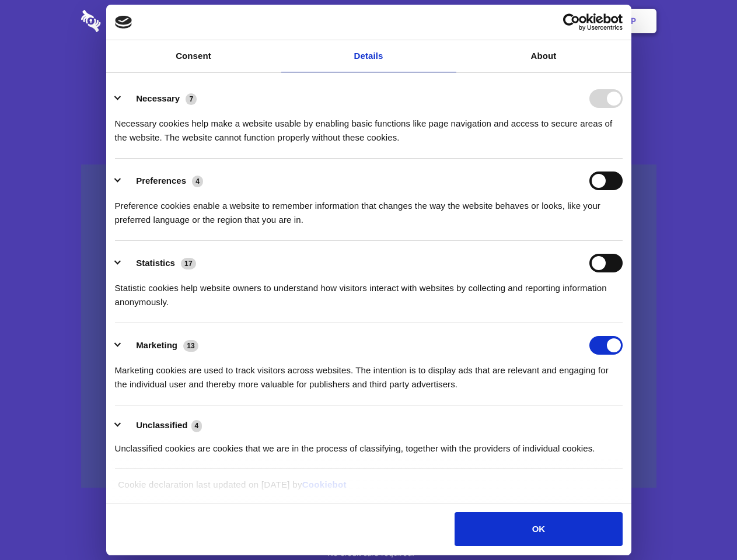 Image resolution: width=737 pixels, height=560 pixels. What do you see at coordinates (368, 444) in the screenshot?
I see `div: Unclassified cookies are cookies that we are in the process of classifying, together with the pro...` at bounding box center [368, 444].